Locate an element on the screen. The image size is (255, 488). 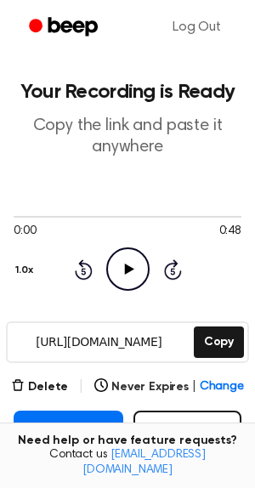
span: 0:00 is located at coordinates (25, 231).